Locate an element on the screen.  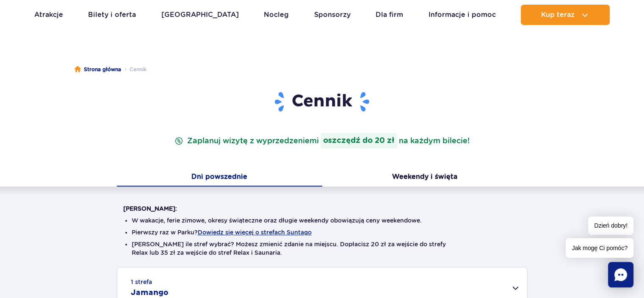
a: Dla firm is located at coordinates (389, 15).